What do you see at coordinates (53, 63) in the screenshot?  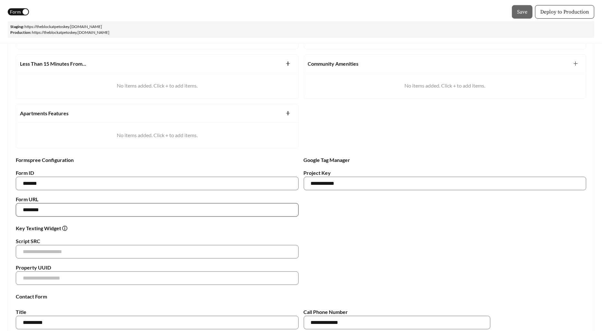 I see `strong: Less Than 15 Minutes From...` at bounding box center [53, 63].